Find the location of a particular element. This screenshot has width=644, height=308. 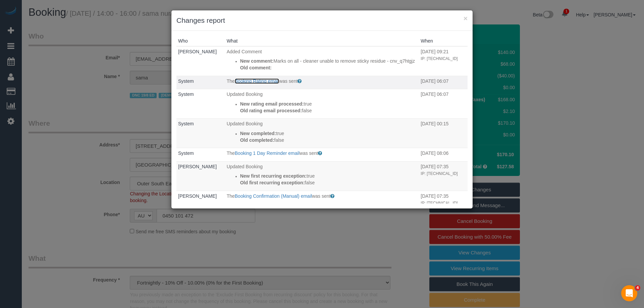

p: Marks on all - cleaner unable to remove sticky residue - cnv_q7htgjz is located at coordinates (329, 61).